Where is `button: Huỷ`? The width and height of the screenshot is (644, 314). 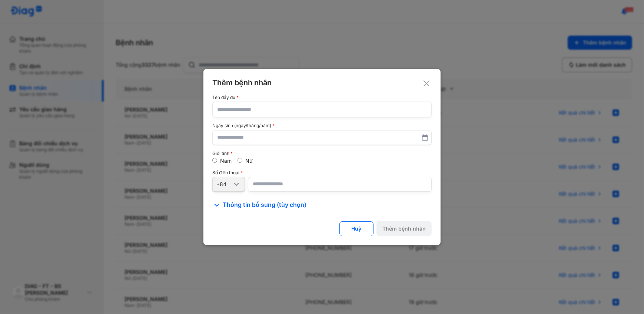
button: Huỷ is located at coordinates (356, 229).